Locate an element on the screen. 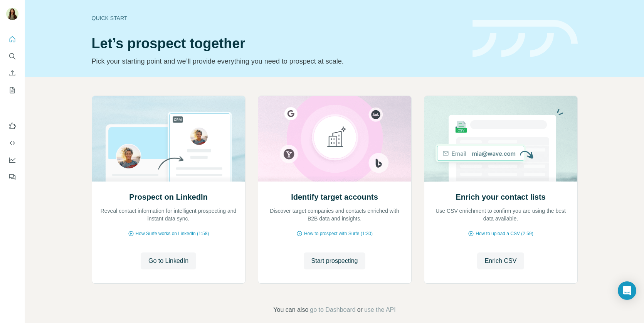  button: My lists is located at coordinates (12, 90).